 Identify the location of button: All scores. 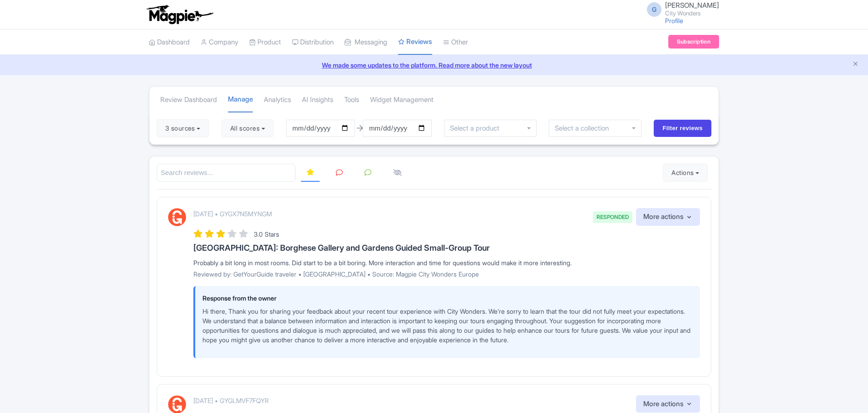
(247, 128).